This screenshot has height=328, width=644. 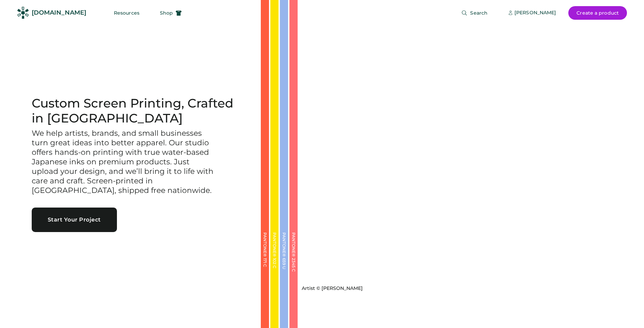 I want to click on div: PANTONE® 2345 C, so click(x=293, y=266).